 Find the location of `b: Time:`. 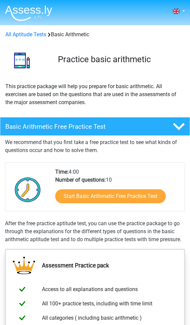

b: Time: is located at coordinates (62, 172).